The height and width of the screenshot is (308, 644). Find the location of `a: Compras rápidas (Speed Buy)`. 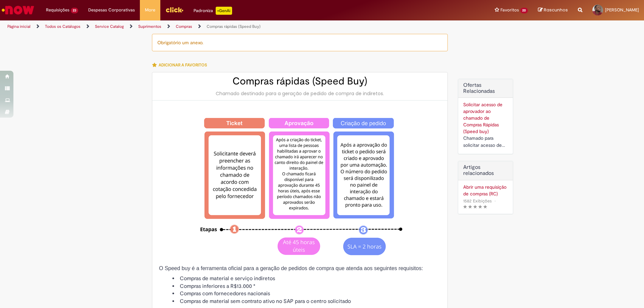

a: Compras rápidas (Speed Buy) is located at coordinates (234, 27).